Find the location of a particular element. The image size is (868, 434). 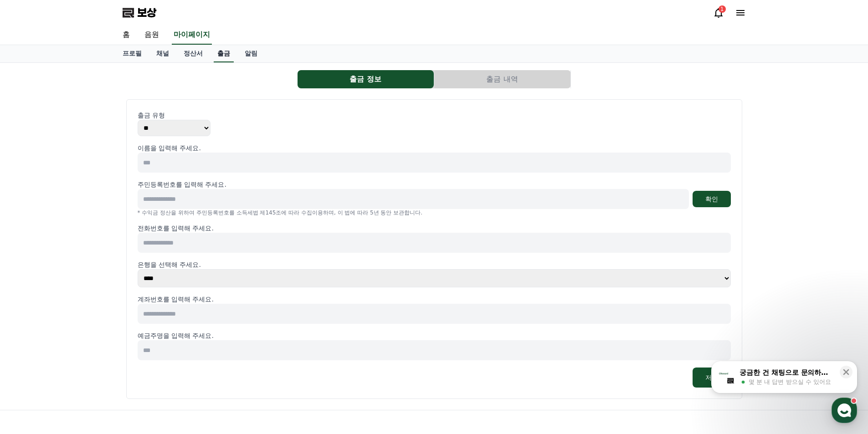

a: 음원 is located at coordinates (152, 35).